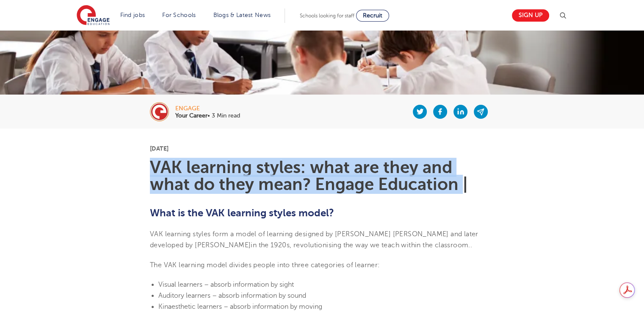 The height and width of the screenshot is (313, 644). What do you see at coordinates (373, 16) in the screenshot?
I see `span: Recruit` at bounding box center [373, 16].